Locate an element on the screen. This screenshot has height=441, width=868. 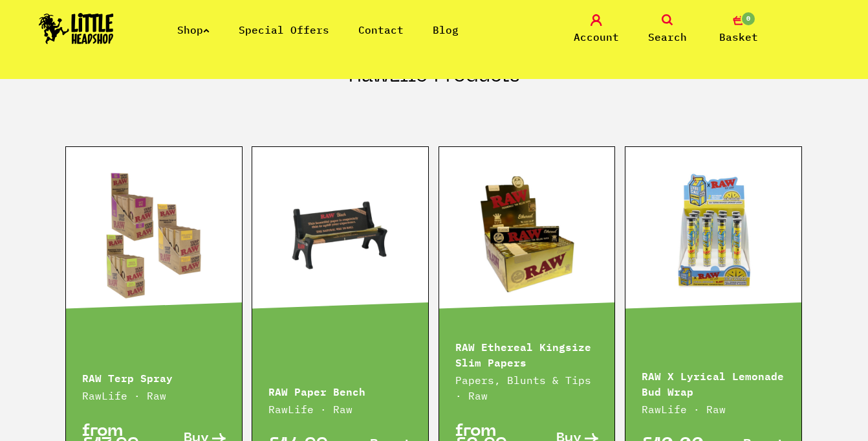
a: Special Offers is located at coordinates (284, 30).